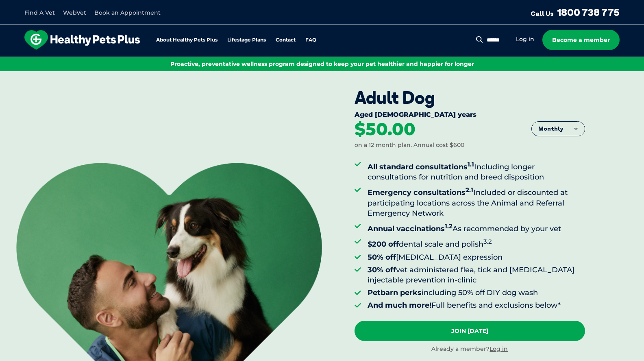 The height and width of the screenshot is (361, 644). I want to click on strong: $200 off, so click(383, 244).